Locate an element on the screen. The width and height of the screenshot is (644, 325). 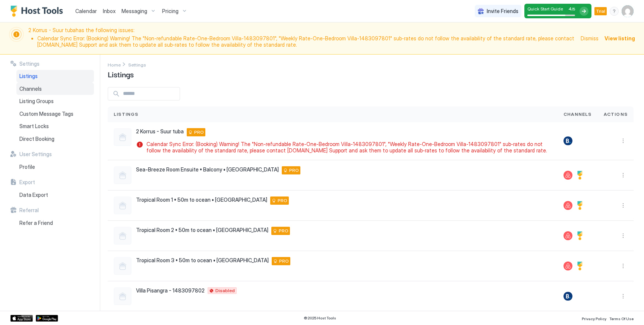
a: Privacy Policy is located at coordinates (594, 318).